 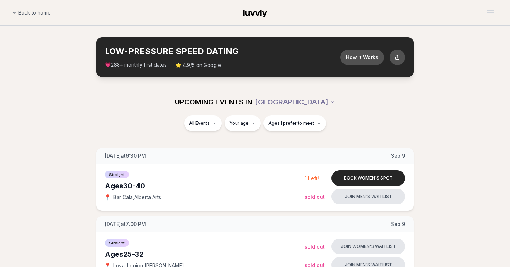 I want to click on span: 288, so click(x=115, y=65).